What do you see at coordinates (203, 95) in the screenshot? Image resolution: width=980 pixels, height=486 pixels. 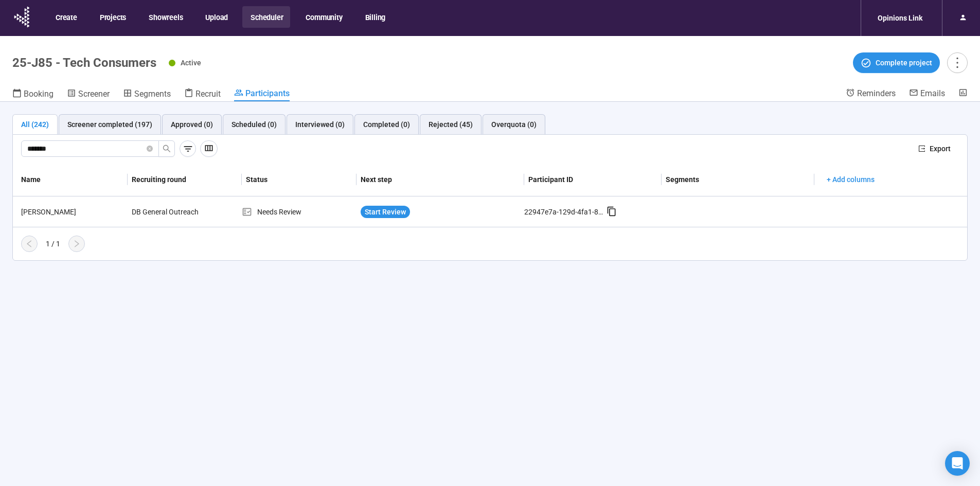 I see `a: Recruit` at bounding box center [203, 95].